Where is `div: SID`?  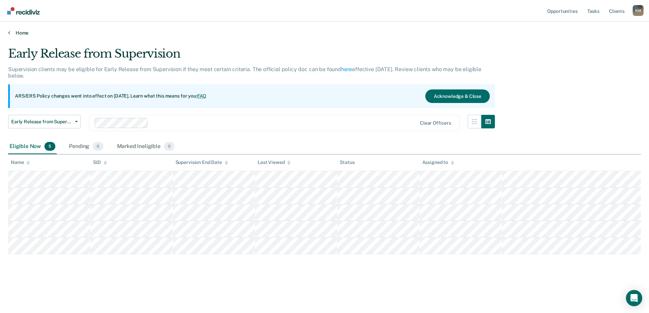
div: SID is located at coordinates (100, 162).